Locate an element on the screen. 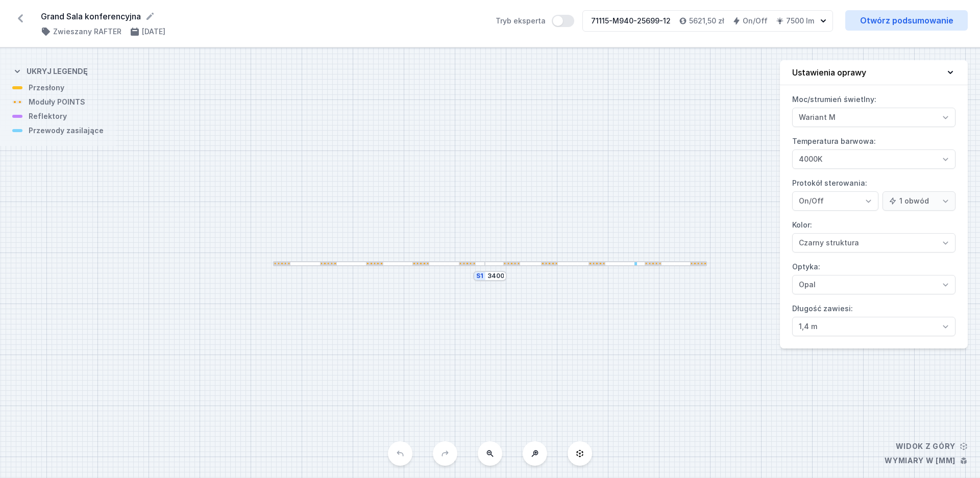 This screenshot has width=980, height=478. h4: 5621,50 zł is located at coordinates (706, 21).